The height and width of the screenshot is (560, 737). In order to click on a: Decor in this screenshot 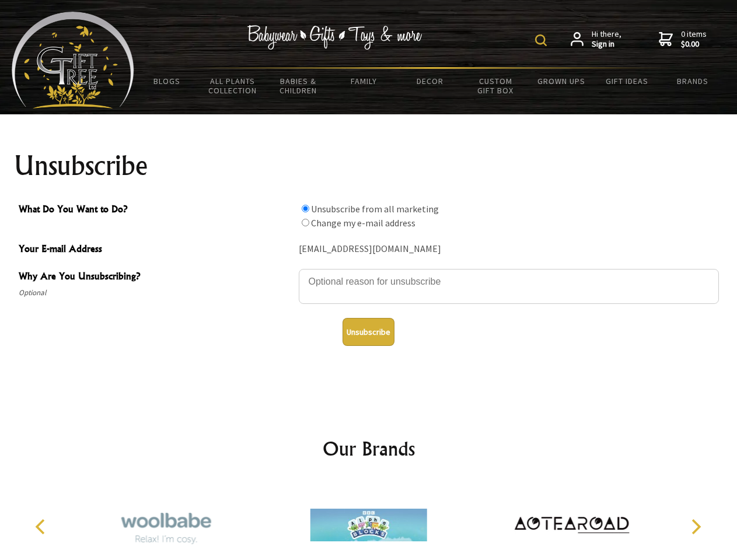, I will do `click(430, 81)`.